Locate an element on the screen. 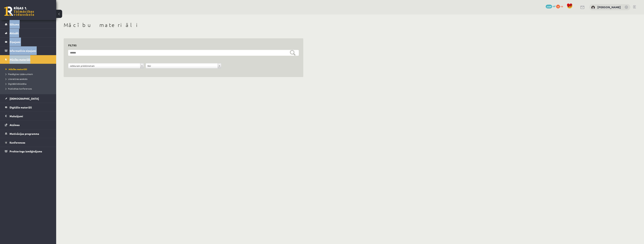  span: Publicētas konferences is located at coordinates (19, 89).